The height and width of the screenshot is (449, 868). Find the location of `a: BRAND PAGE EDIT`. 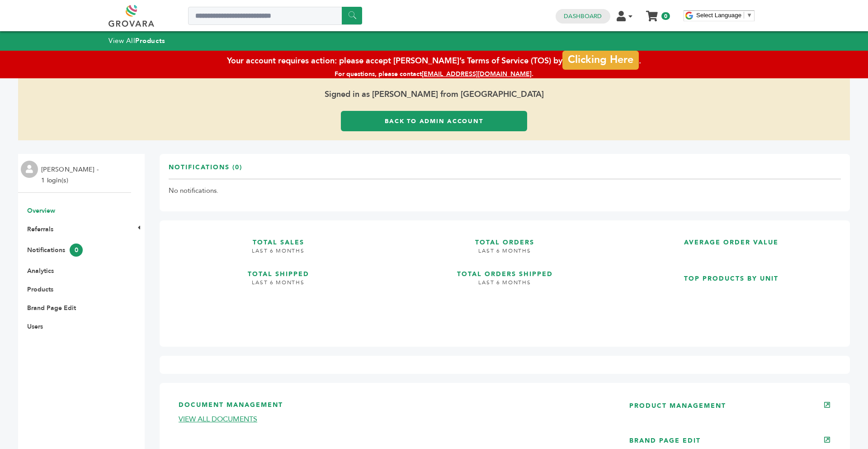

a: BRAND PAGE EDIT is located at coordinates (665, 440).